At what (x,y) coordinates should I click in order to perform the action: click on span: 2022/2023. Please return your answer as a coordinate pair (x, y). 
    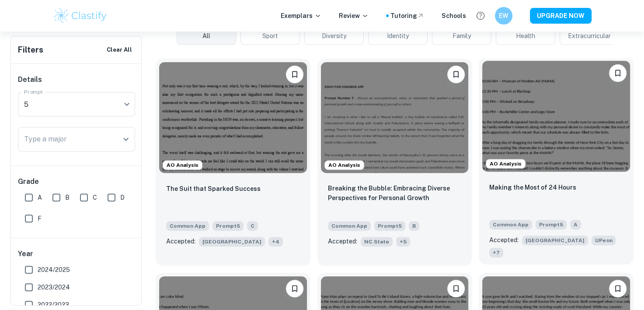
    Looking at the image, I should click on (53, 305).